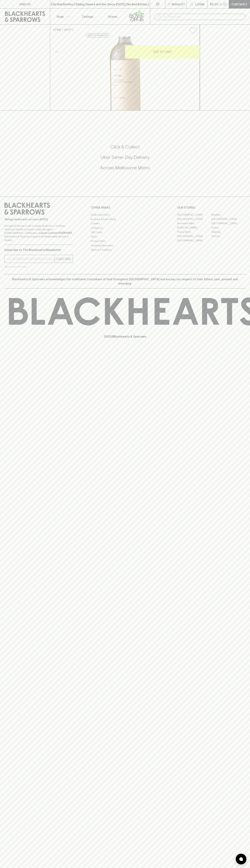  Describe the element at coordinates (162, 52) in the screenshot. I see `button: ADD TO CART` at that location.